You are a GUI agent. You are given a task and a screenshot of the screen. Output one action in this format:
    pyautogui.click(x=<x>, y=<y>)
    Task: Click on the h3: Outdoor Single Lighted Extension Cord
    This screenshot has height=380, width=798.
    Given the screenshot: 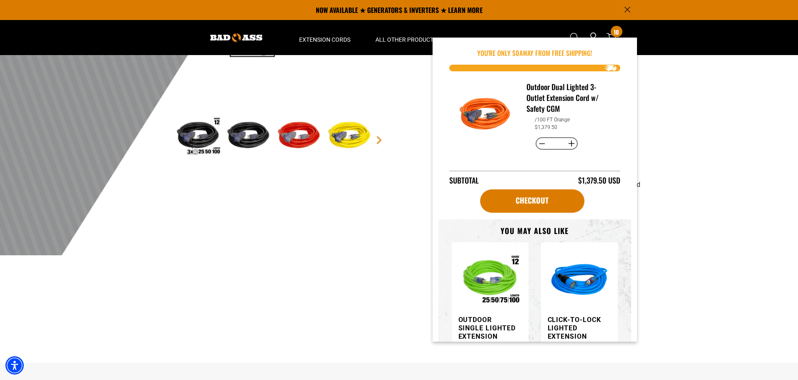 What is the action you would take?
    pyautogui.click(x=488, y=333)
    